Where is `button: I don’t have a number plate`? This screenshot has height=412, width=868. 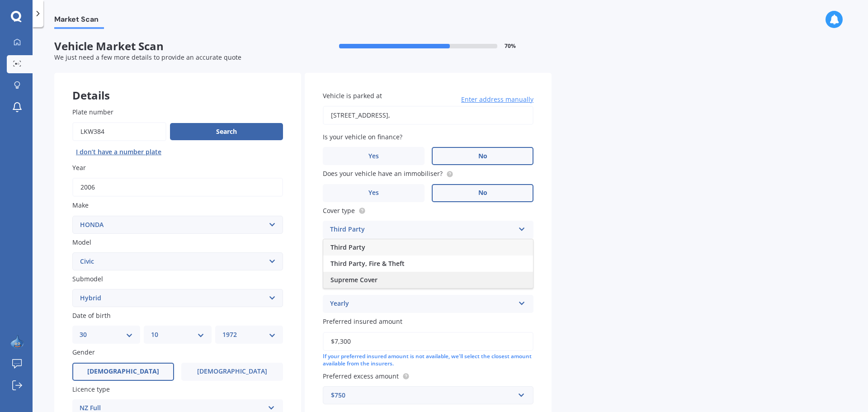
button: I don’t have a number plate is located at coordinates (119, 152).